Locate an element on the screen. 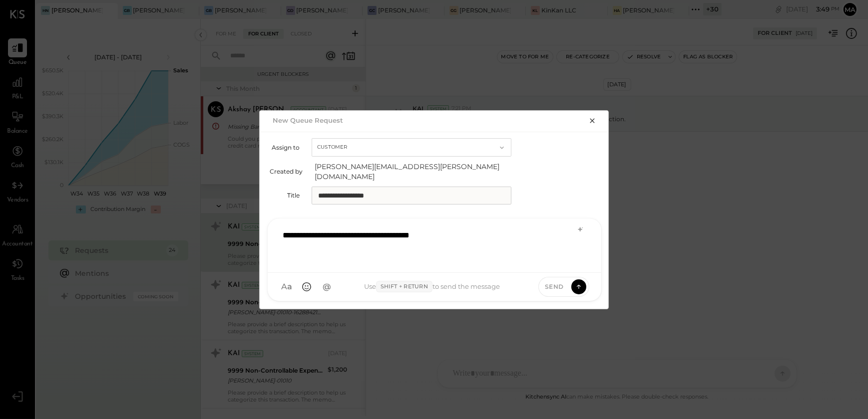 Image resolution: width=868 pixels, height=419 pixels. div: Use to send the message is located at coordinates (432, 287).